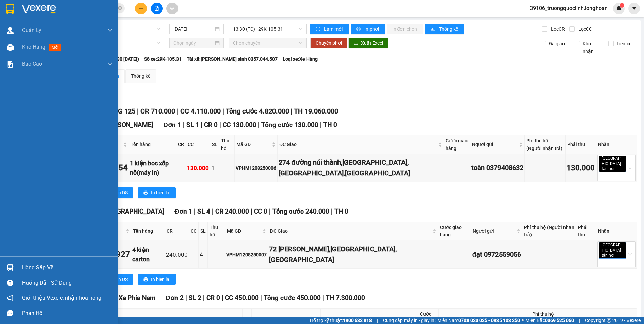 The height and width of the screenshot is (324, 644). What do you see at coordinates (455, 231) in the screenshot?
I see `th: Cước giao hàng` at bounding box center [455, 231].